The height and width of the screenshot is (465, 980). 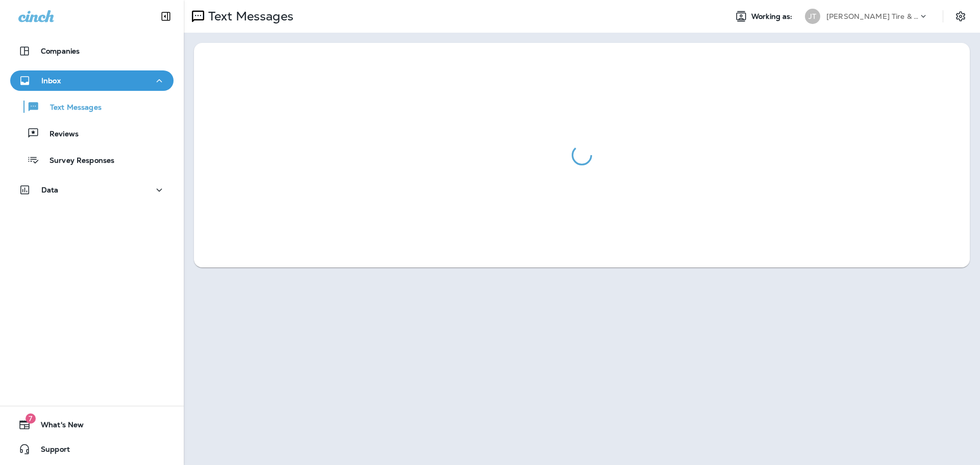 I want to click on span: 7, so click(x=30, y=419).